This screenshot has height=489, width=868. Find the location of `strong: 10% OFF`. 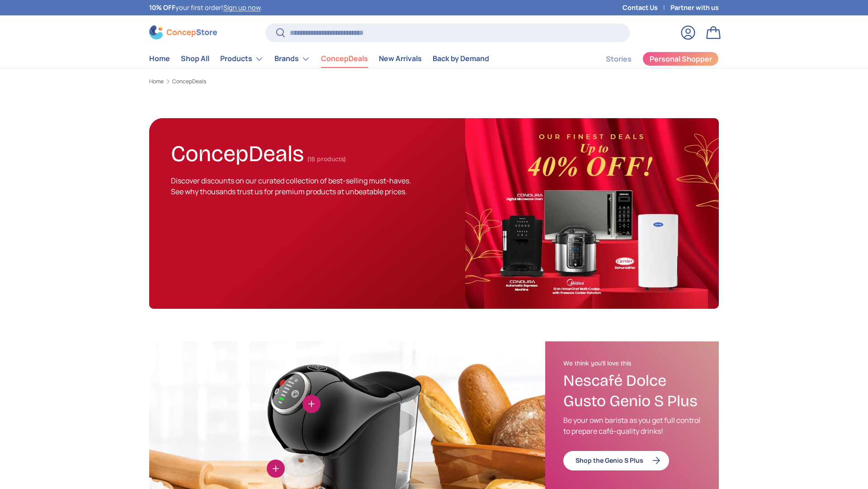

strong: 10% OFF is located at coordinates (162, 8).